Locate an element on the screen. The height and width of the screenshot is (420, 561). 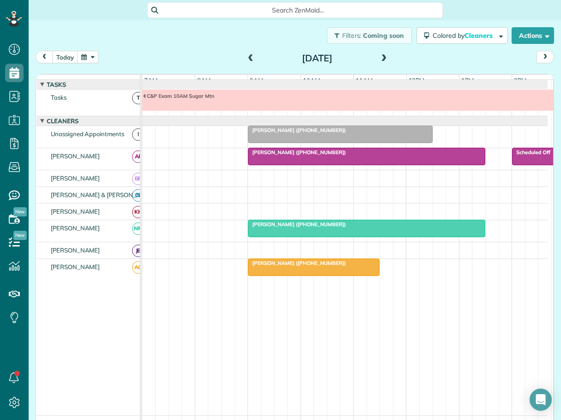
span: C&P Exam 10AM Sugar Mtn is located at coordinates (178, 96).